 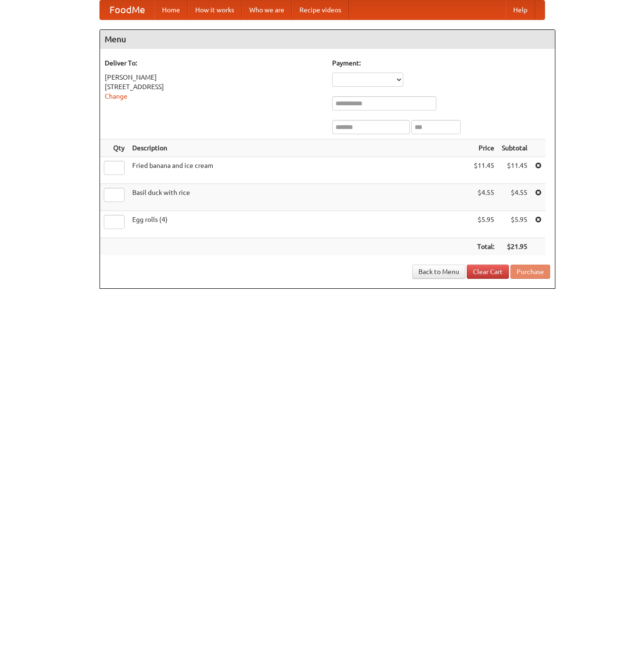 What do you see at coordinates (127, 10) in the screenshot?
I see `a: FoodMe` at bounding box center [127, 10].